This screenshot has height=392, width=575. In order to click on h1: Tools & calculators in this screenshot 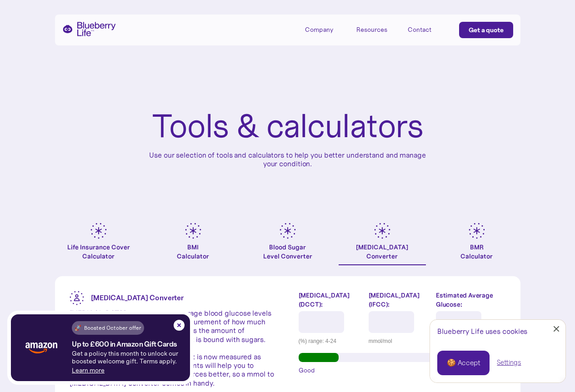, I will do `click(288, 127)`.